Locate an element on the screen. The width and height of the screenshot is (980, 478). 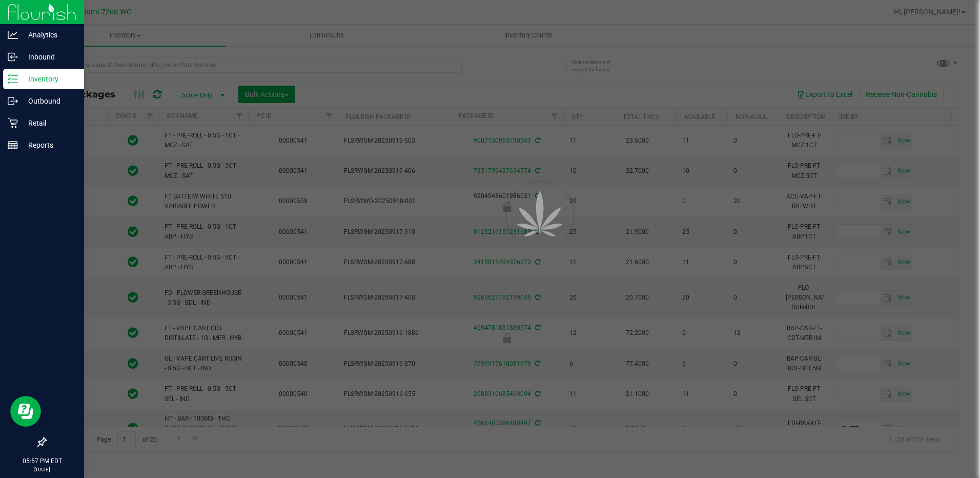
inline-svg: Inventory is located at coordinates (13, 79).